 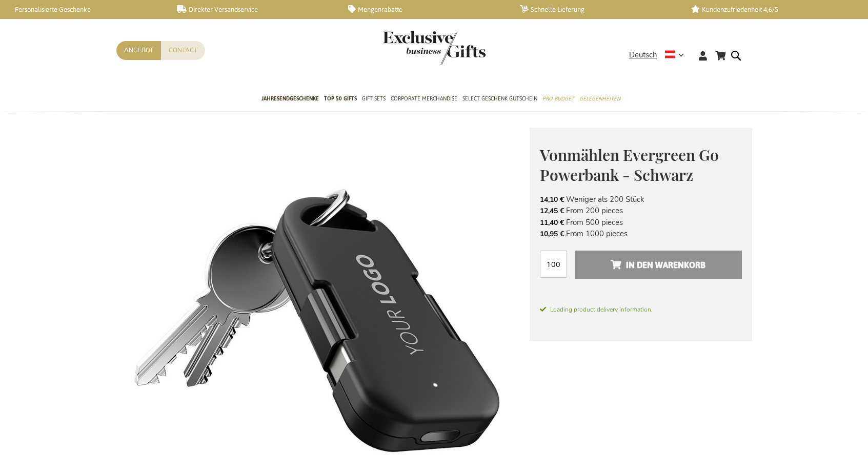 What do you see at coordinates (183, 51) in the screenshot?
I see `a: Contact` at bounding box center [183, 51].